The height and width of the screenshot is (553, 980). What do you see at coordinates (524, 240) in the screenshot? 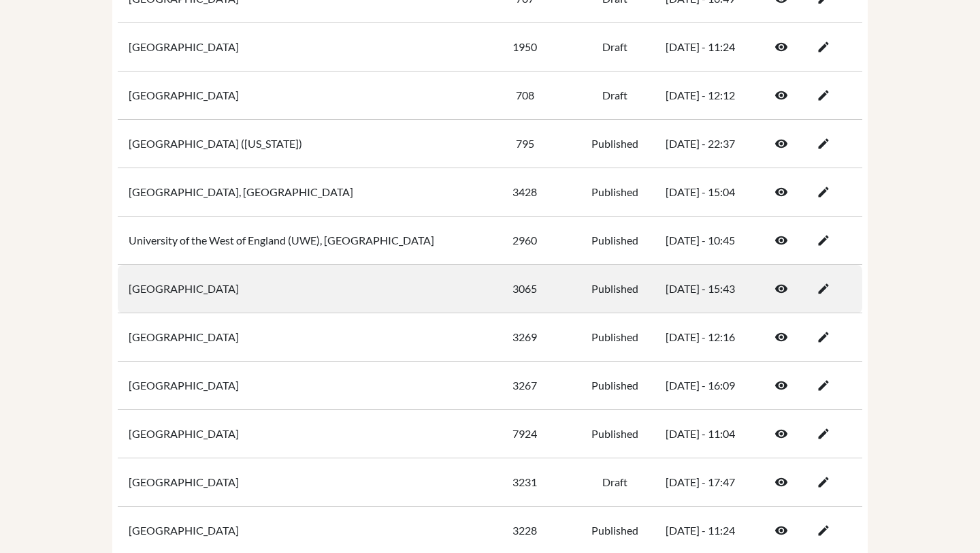
I see `td: 2960` at bounding box center [524, 240].